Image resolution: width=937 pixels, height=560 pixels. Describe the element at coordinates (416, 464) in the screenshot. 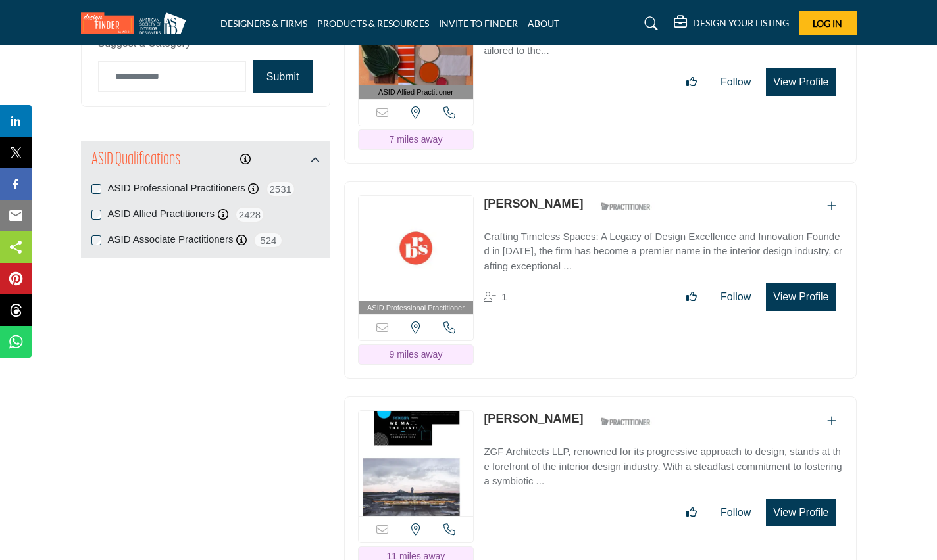

I see `img: Cally Dalton` at that location.